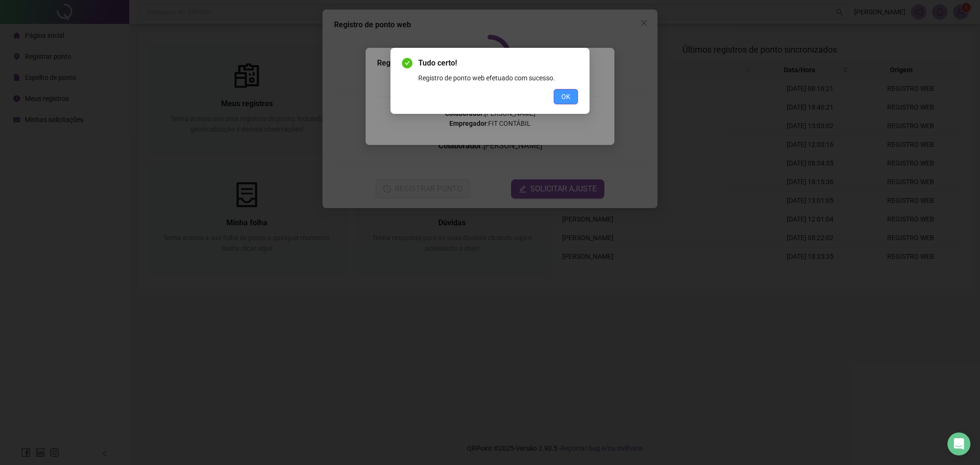  I want to click on div: Open Intercom Messenger, so click(960, 445).